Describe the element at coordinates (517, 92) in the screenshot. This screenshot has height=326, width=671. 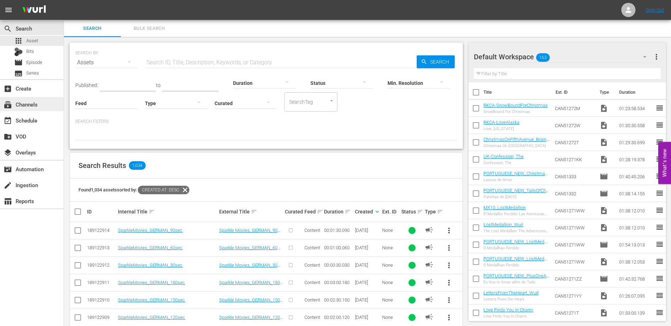
I see `th: Title` at that location.